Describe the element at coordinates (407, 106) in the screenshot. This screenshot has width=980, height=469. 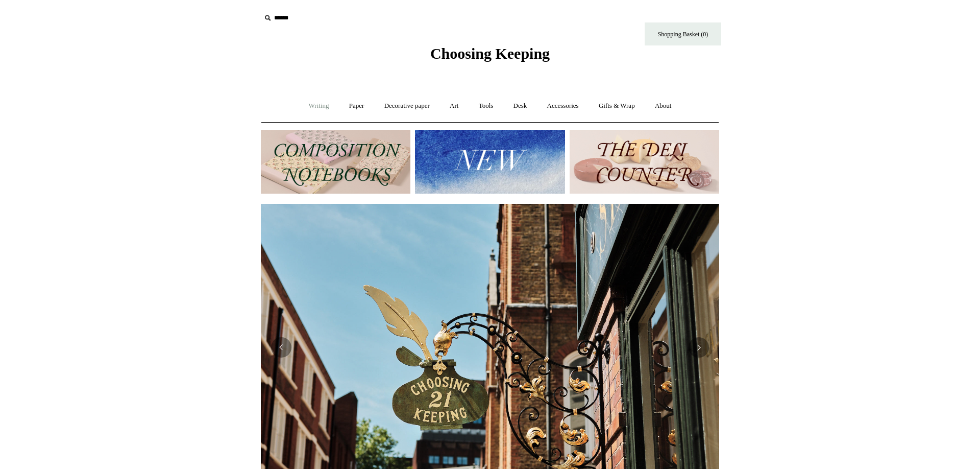
I see `a: Decorative paper` at that location.